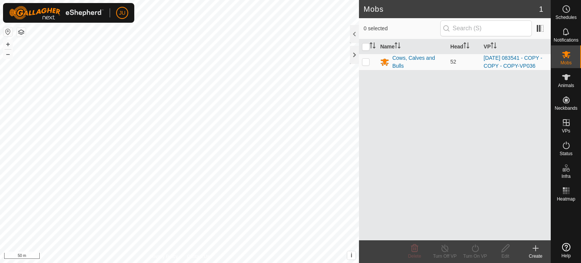 The height and width of the screenshot is (263, 581). I want to click on button: Map Layers, so click(21, 32).